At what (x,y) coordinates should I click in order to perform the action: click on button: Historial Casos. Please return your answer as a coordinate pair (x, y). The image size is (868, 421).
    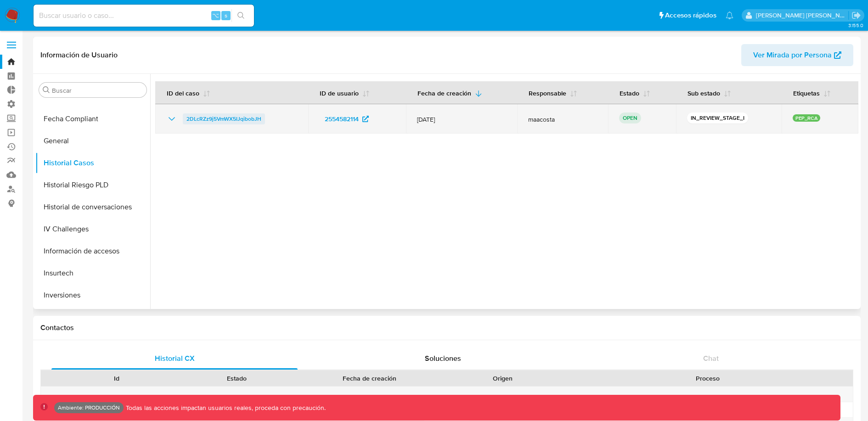
    Looking at the image, I should click on (93, 163).